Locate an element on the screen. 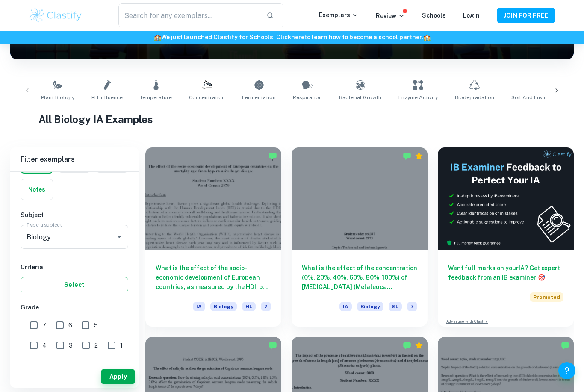 The width and height of the screenshot is (584, 392). span: Plant Biology is located at coordinates (58, 98).